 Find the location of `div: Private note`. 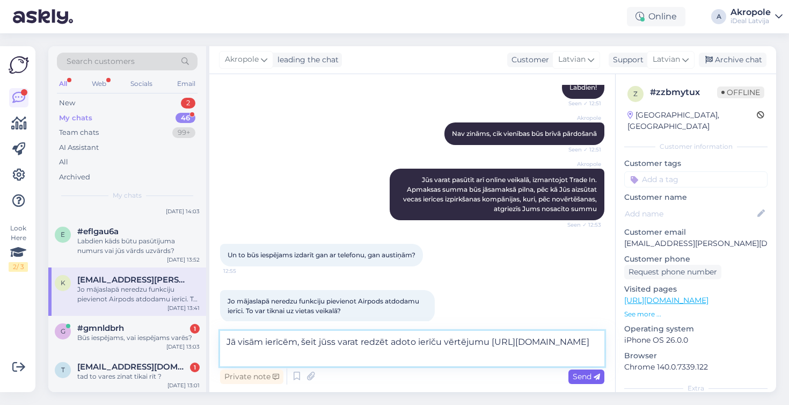

div: Private note is located at coordinates (252, 376).